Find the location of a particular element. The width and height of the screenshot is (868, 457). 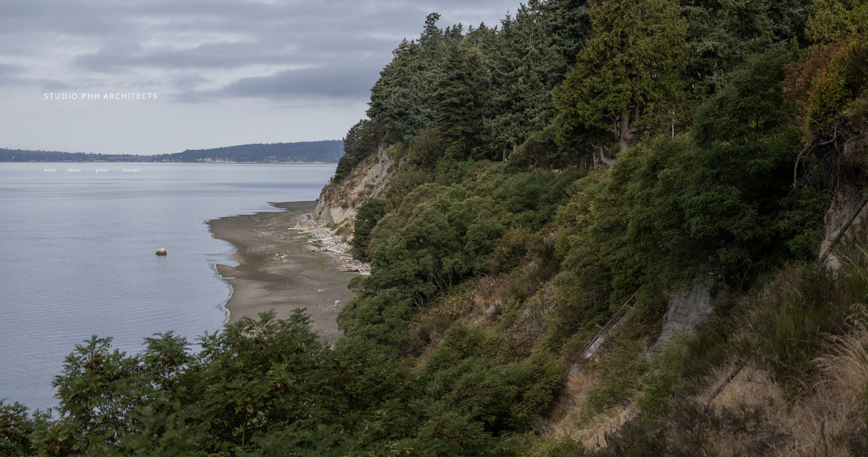

span: STUDIO PHH ARCHITECTS is located at coordinates (101, 96).